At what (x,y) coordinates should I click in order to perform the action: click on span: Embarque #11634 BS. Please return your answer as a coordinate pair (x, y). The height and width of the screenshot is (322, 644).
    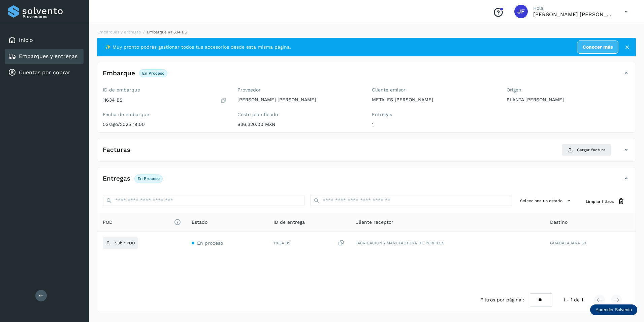
    Looking at the image, I should click on (167, 32).